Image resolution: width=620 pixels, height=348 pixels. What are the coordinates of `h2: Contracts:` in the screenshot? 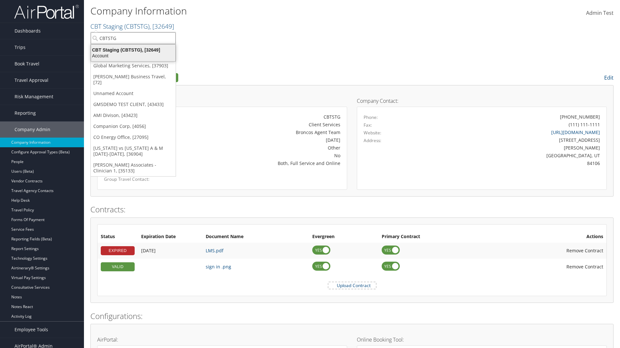 It's located at (352, 210).